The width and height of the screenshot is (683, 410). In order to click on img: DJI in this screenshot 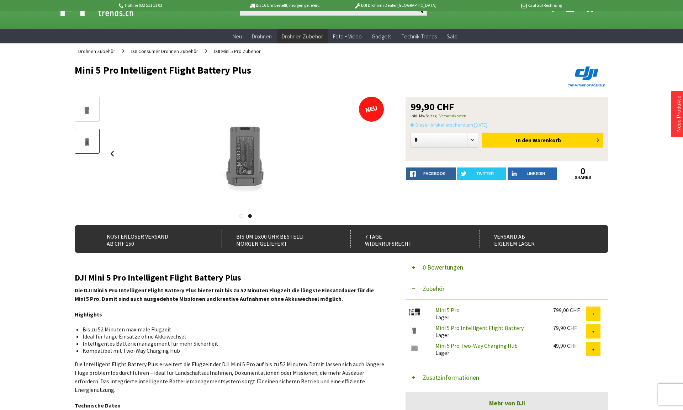, I will do `click(587, 76)`.